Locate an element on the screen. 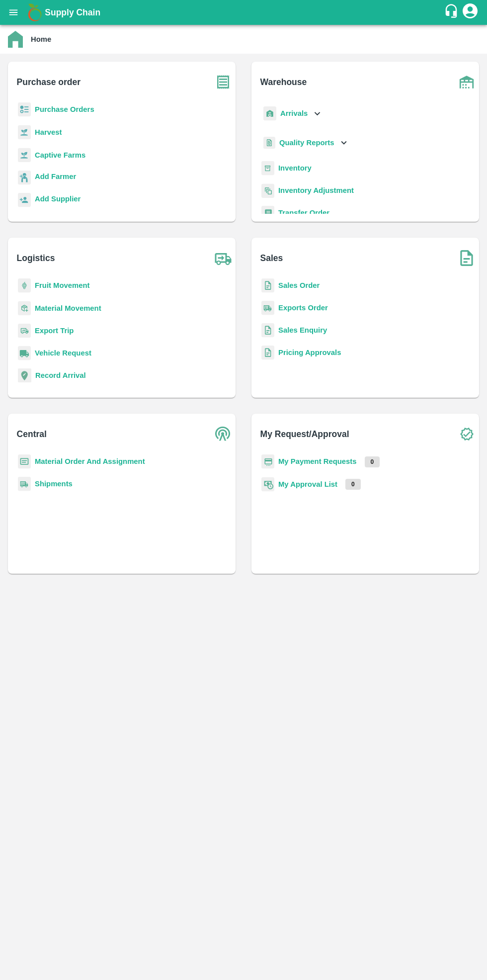 The height and width of the screenshot is (980, 487). img: home is located at coordinates (16, 39).